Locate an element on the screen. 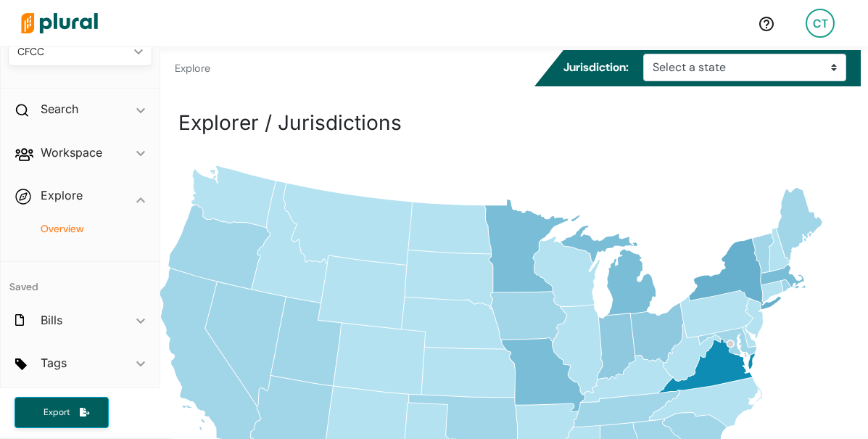 The width and height of the screenshot is (868, 439). h2: Bills is located at coordinates (51, 320).